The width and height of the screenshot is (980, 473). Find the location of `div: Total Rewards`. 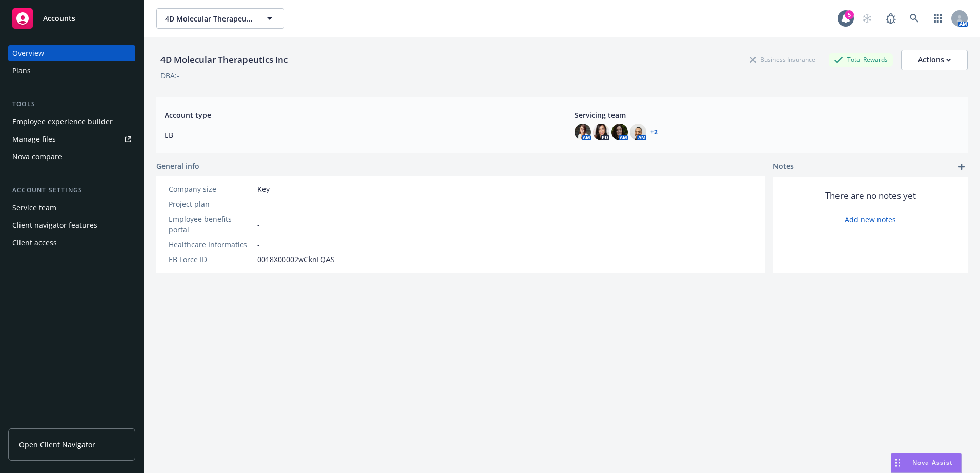

div: Total Rewards is located at coordinates (861, 59).